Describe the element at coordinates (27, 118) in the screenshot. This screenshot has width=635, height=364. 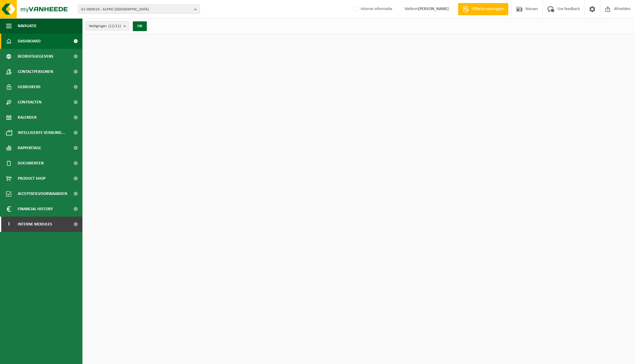
I see `span: Kalender` at that location.